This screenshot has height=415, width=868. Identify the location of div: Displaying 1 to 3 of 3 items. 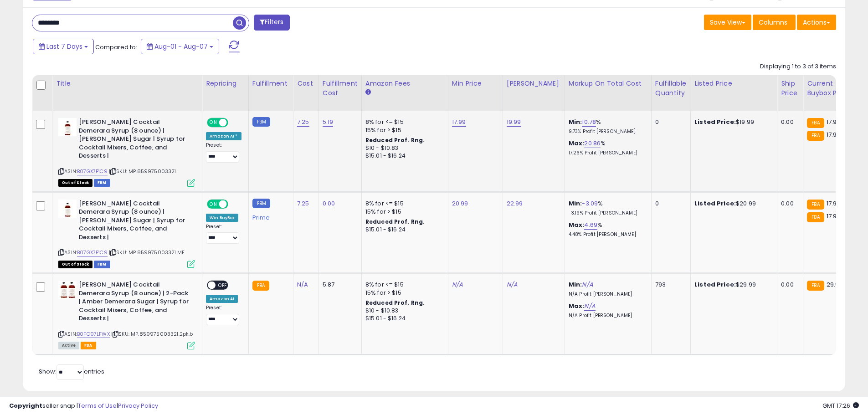
(798, 66).